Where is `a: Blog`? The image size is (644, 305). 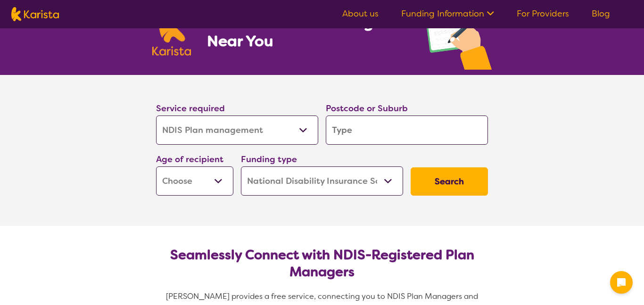 a: Blog is located at coordinates (601, 14).